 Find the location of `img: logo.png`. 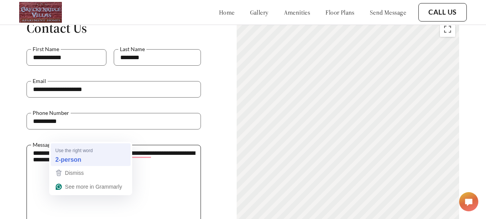

img: logo.png is located at coordinates (40, 12).